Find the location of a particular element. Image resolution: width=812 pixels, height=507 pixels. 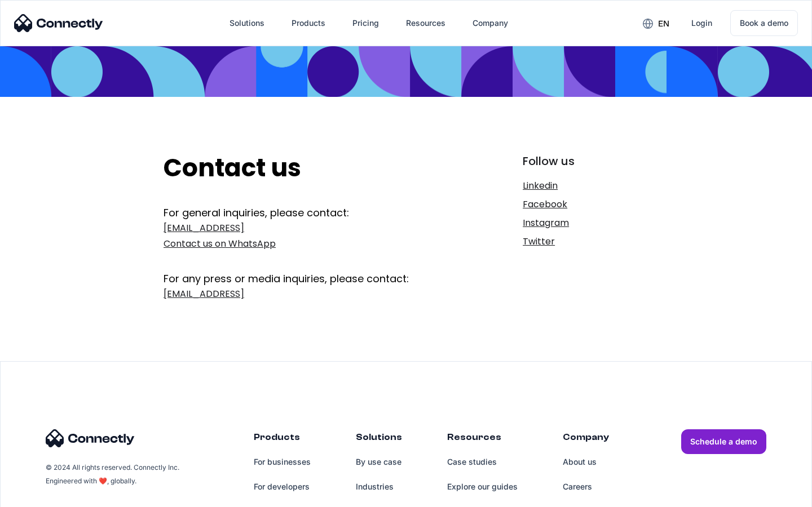

a: Explore our guides is located at coordinates (482, 487).